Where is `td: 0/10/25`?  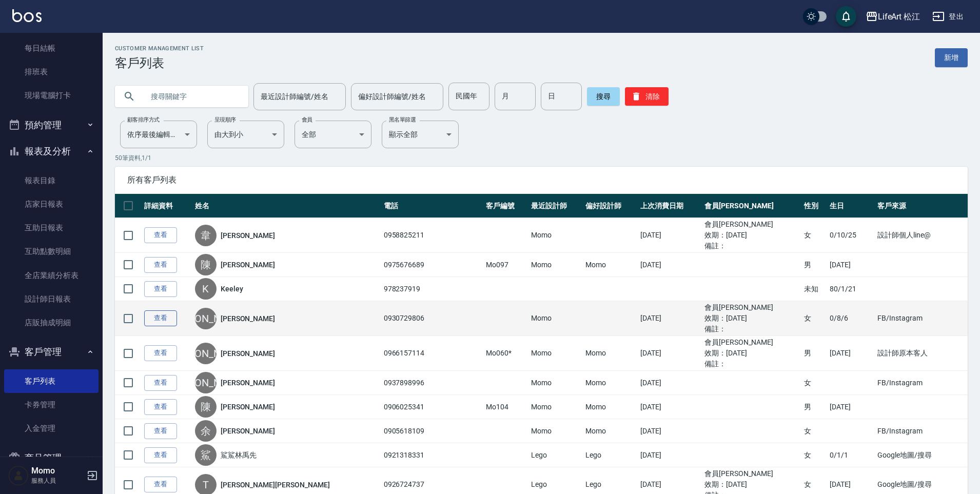
td: 0/10/25 is located at coordinates (850, 235).